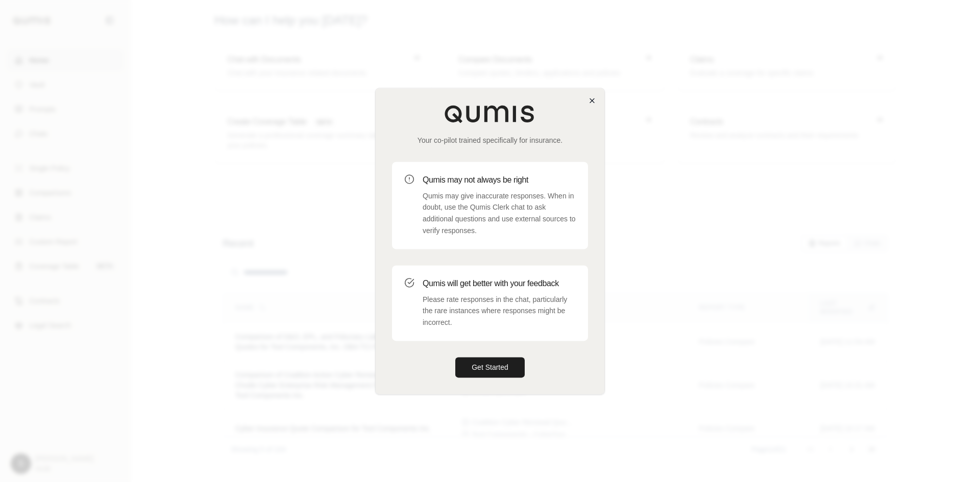 This screenshot has height=482, width=980. I want to click on p: Please rate responses in the chat, particularly the rare instances where responses might be incor..., so click(499, 311).